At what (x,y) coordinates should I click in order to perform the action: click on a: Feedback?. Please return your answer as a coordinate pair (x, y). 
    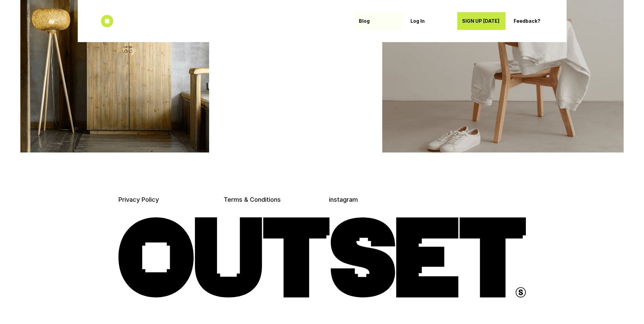
    Looking at the image, I should click on (533, 21).